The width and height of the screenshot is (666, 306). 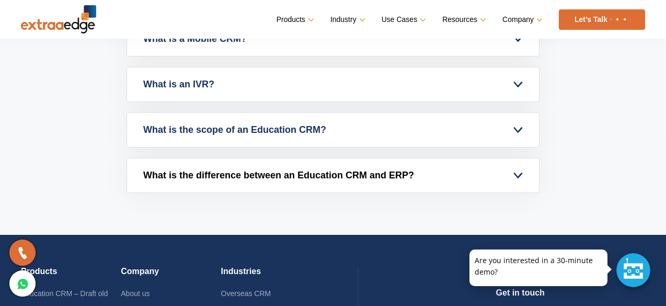 What do you see at coordinates (520, 296) in the screenshot?
I see `h4: Get in touch` at bounding box center [520, 296].